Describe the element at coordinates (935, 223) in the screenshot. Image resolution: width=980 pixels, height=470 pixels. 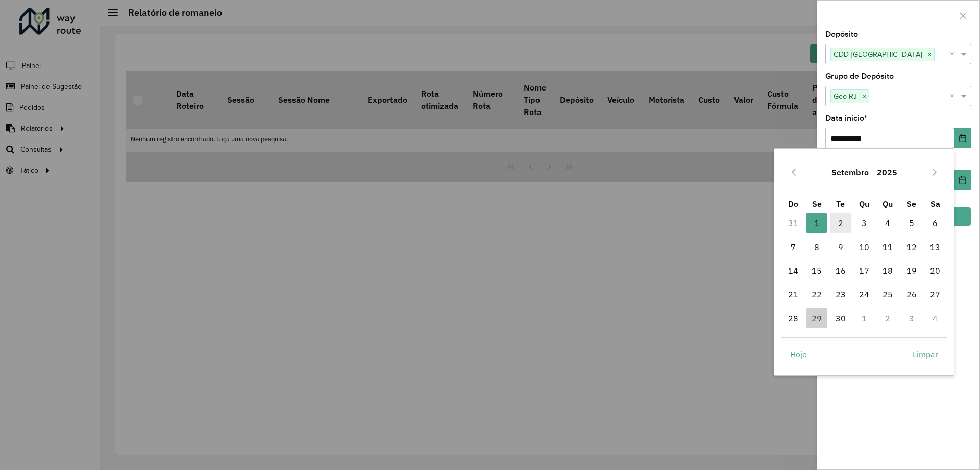
I see `span: 6` at that location.